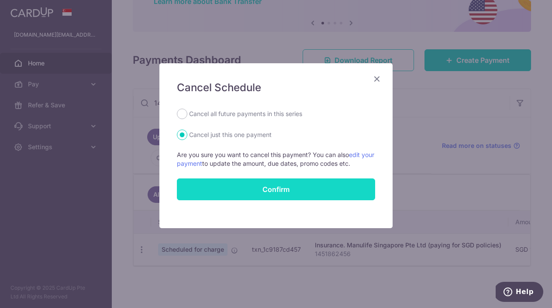 The image size is (552, 308). What do you see at coordinates (276, 159) in the screenshot?
I see `p: Are you sure you want to cancel this payment? You can also to update the amount, due dates, promo...` at bounding box center [276, 159].